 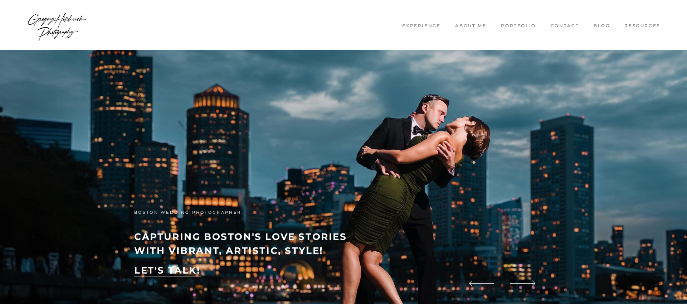 I want to click on span: boston wedding photographer, so click(x=187, y=212).